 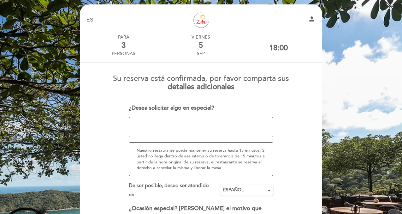 I want to click on div: 5, so click(x=201, y=45).